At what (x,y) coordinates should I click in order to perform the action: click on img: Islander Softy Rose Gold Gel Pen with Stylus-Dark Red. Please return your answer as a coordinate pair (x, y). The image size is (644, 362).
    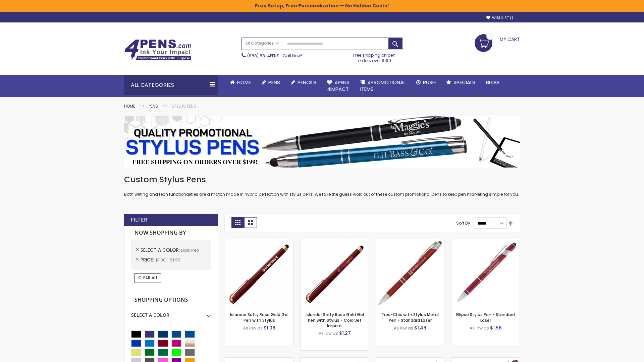
    Looking at the image, I should click on (259, 273).